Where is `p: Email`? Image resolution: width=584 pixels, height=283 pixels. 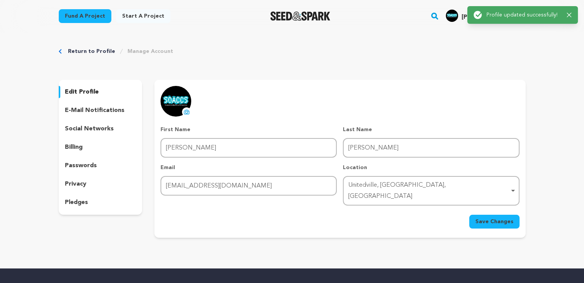
p: Email is located at coordinates (248, 168).